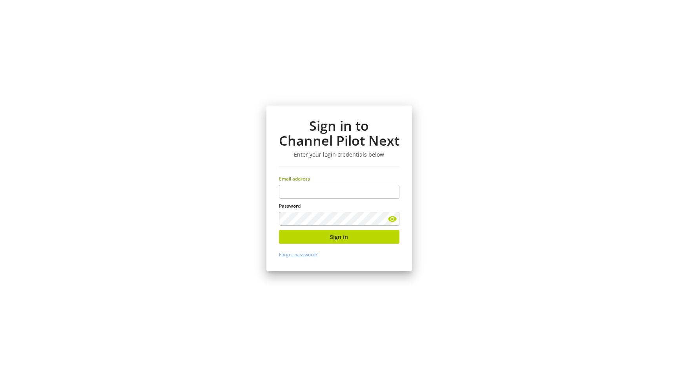 This screenshot has width=678, height=376. I want to click on span: Sign in, so click(339, 237).